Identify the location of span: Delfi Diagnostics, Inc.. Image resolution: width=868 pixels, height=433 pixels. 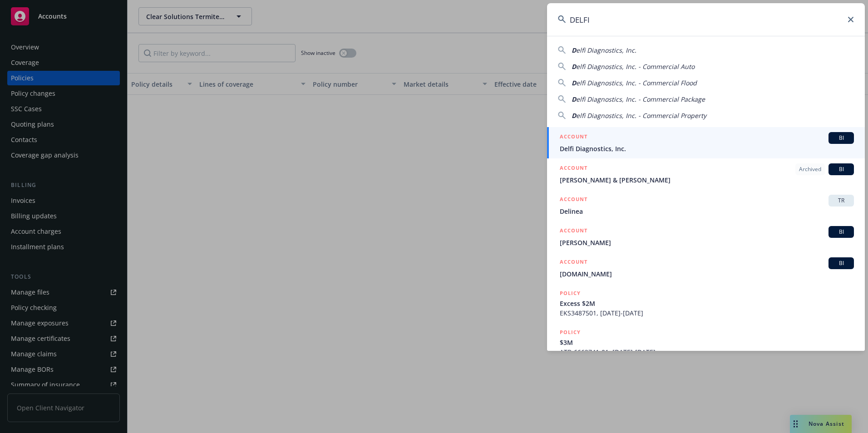
(707, 148).